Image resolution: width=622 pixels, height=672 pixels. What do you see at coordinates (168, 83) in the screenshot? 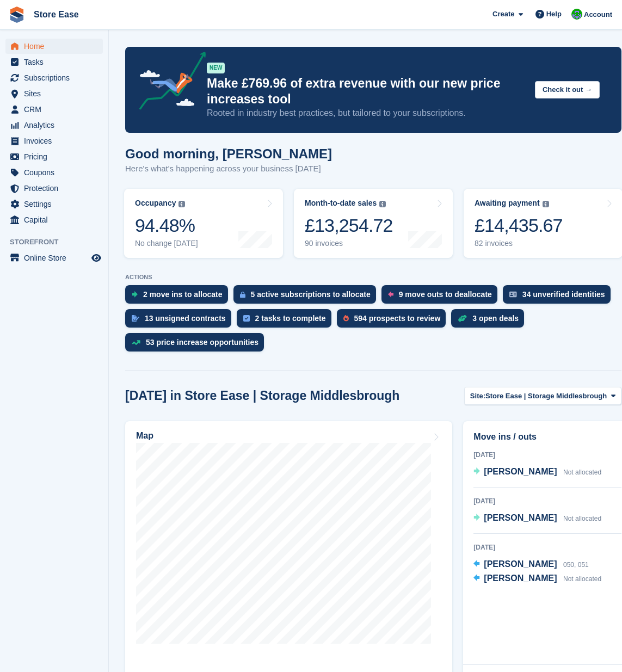
I see `img: price-adjustments-announcement-icon-8257ccfd72463d97f412b2fc003d46551f7dbcb40ab6d574587a9cd5c0d94...` at bounding box center [168, 83].